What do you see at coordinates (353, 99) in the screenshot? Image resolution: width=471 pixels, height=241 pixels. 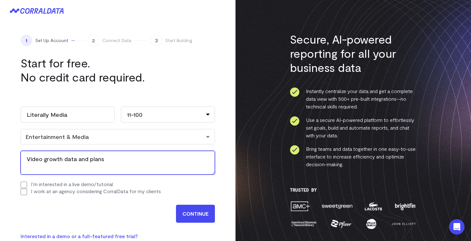 I see `li: Instantly centralize your data and get a complete data view with 500+ pre-built integrations—no t...` at bounding box center [353, 99].